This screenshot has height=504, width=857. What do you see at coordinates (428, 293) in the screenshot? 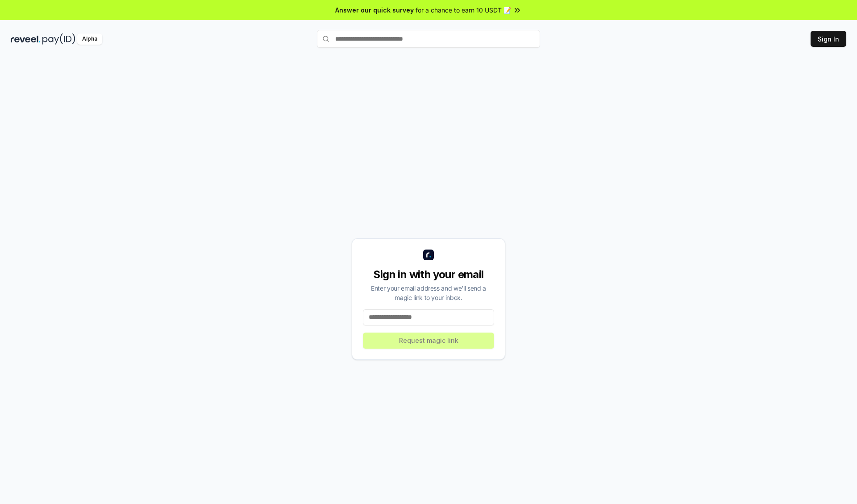
I see `div: Enter your email address and we’ll send a magic link to your inbox.` at bounding box center [428, 293].